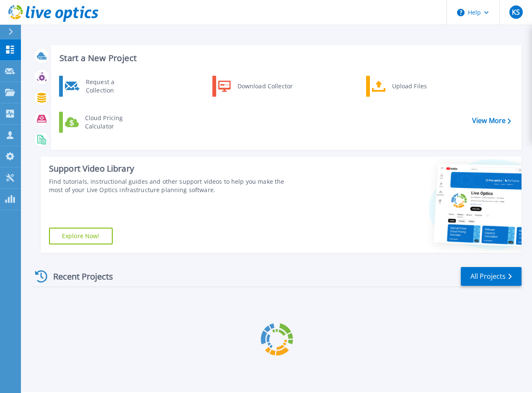 The width and height of the screenshot is (532, 393). What do you see at coordinates (174, 169) in the screenshot?
I see `div: Support Video Library` at bounding box center [174, 169].